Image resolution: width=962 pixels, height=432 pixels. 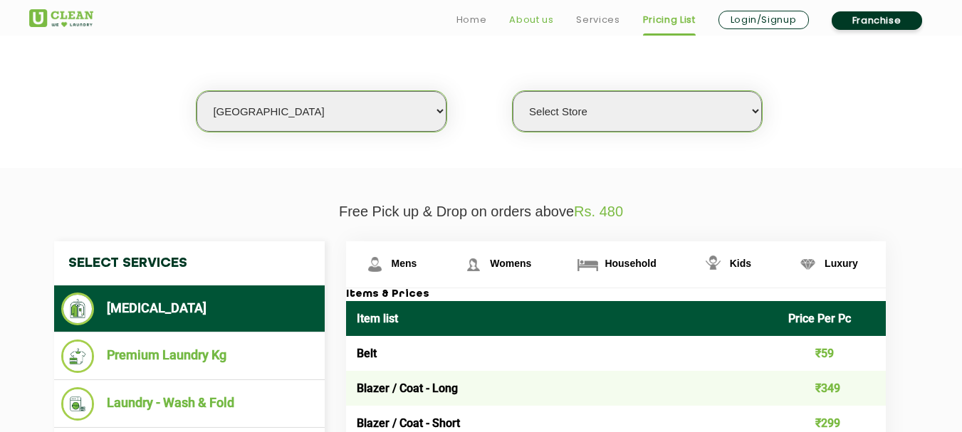 What do you see at coordinates (877, 21) in the screenshot?
I see `a: Franchise` at bounding box center [877, 21].